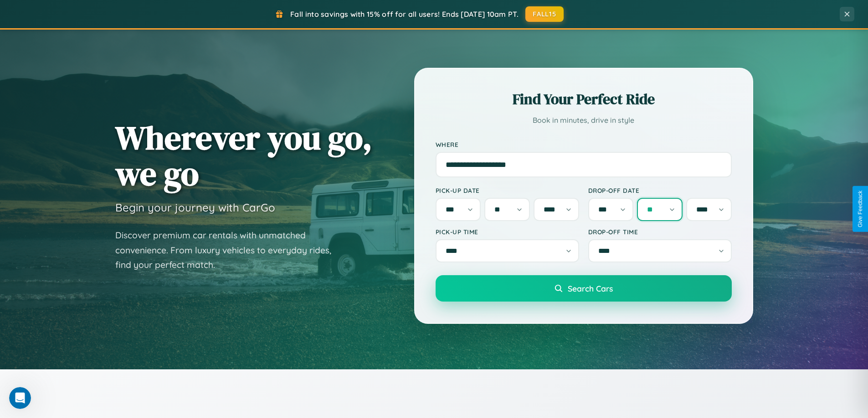 Image resolution: width=868 pixels, height=418 pixels. I want to click on h2: Find Your Perfect Ride, so click(584, 99).